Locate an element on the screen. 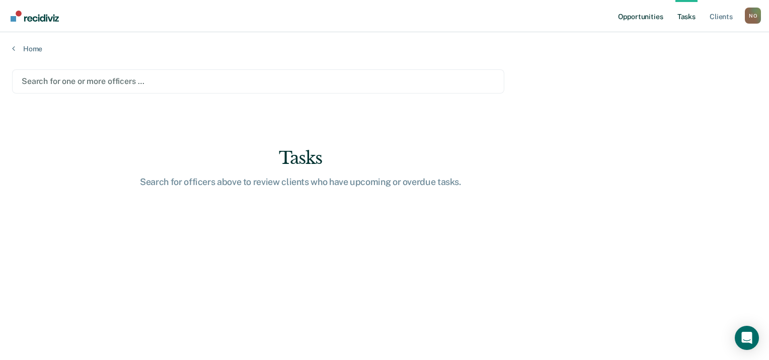 The height and width of the screenshot is (360, 769). button: Profile dropdown button is located at coordinates (753, 16).